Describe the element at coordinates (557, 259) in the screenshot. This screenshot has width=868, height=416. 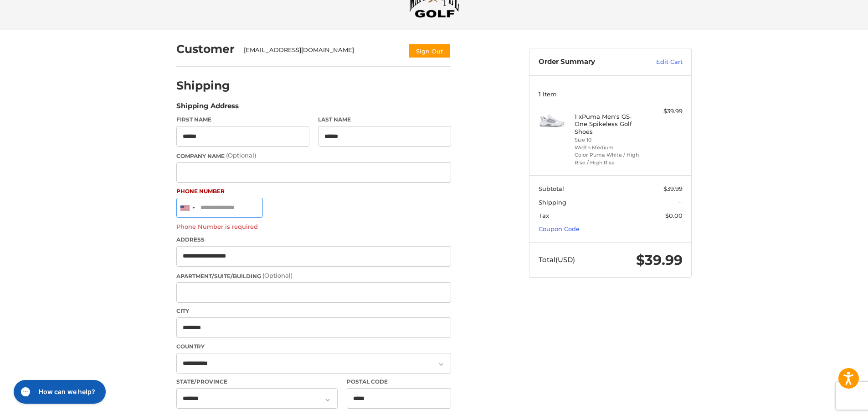
I see `span: Total (USD)` at that location.